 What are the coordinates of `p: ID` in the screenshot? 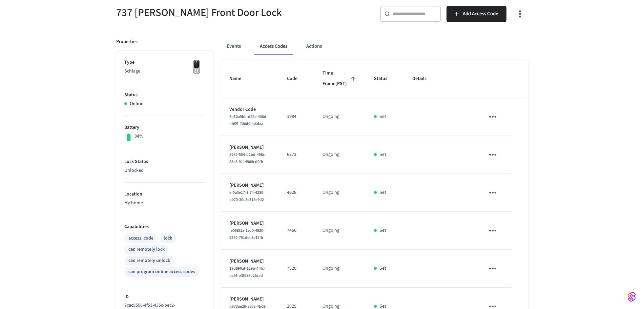 It's located at (165, 297).